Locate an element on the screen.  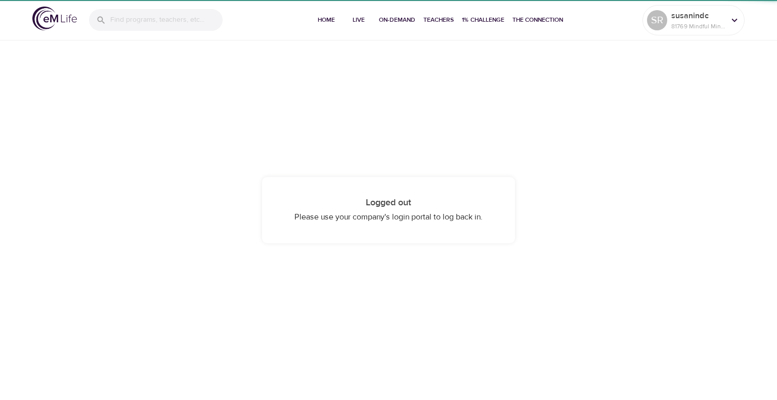
span: On-Demand is located at coordinates (397, 20).